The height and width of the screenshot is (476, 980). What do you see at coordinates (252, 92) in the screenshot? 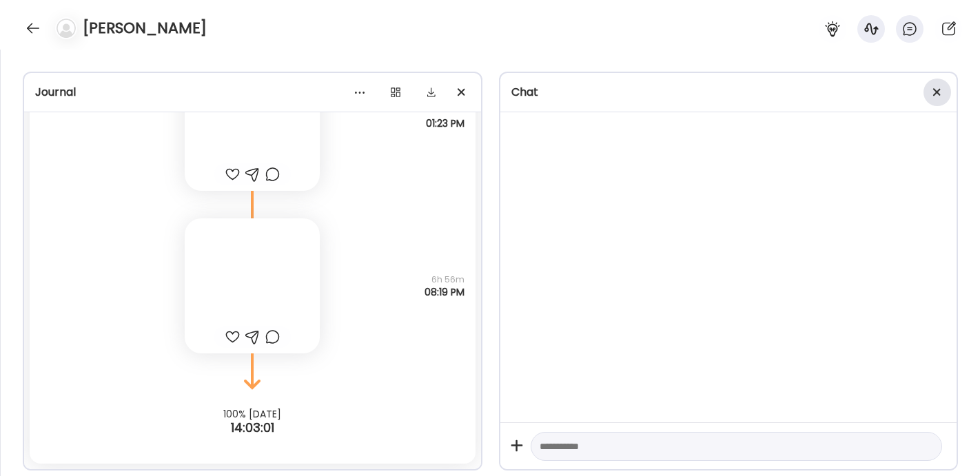
I see `div: Journal` at bounding box center [252, 92].